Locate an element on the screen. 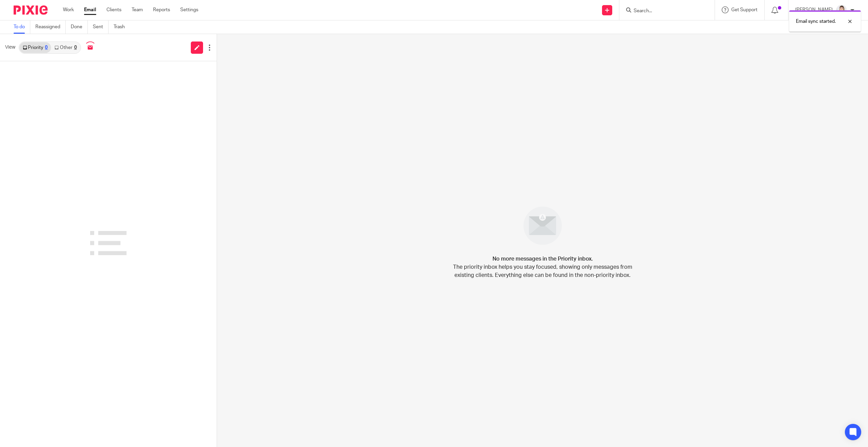  img: Pixie is located at coordinates (31, 10).